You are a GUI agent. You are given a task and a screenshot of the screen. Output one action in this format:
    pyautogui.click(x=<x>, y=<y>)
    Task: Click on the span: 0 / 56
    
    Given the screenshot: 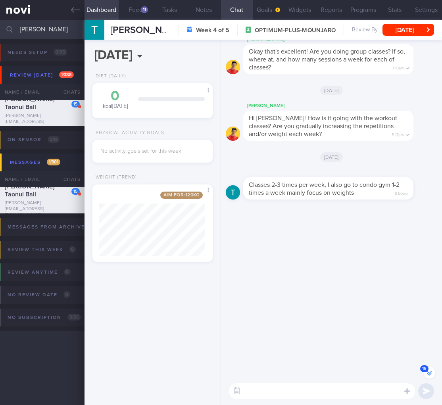 What is the action you would take?
    pyautogui.click(x=74, y=317)
    